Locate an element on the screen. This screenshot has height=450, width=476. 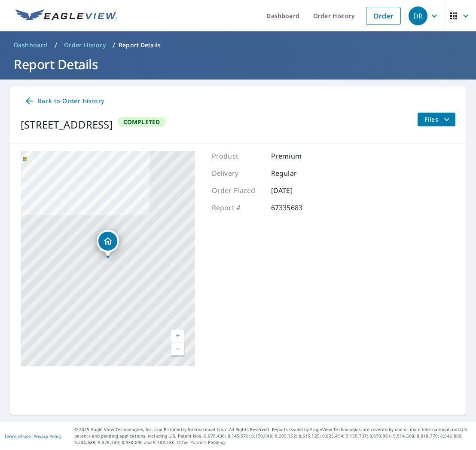
span: Dashboard is located at coordinates (31, 45).